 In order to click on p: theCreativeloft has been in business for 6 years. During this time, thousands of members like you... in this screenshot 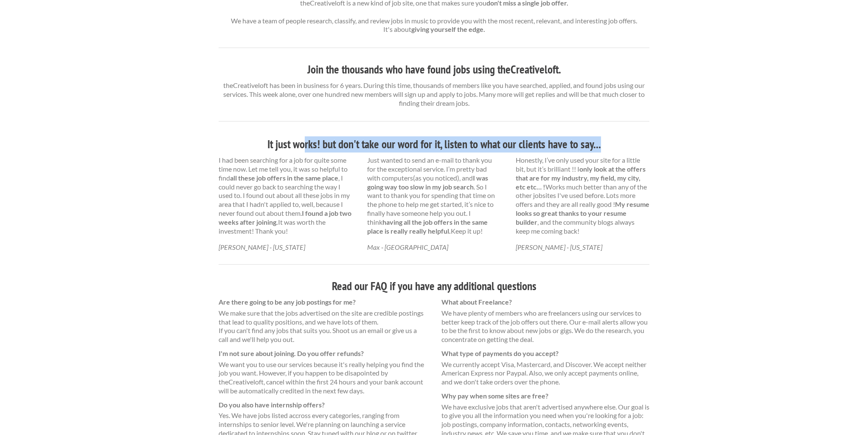, I will do `click(433, 95)`.